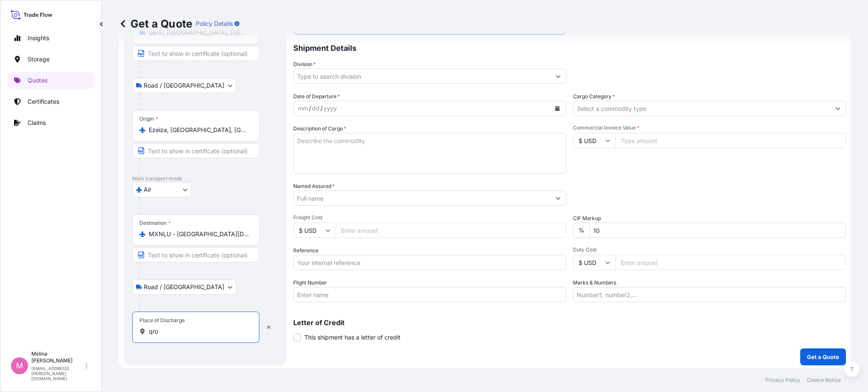 The height and width of the screenshot is (392, 868). What do you see at coordinates (557, 108) in the screenshot?
I see `button: Calendar` at bounding box center [557, 108].